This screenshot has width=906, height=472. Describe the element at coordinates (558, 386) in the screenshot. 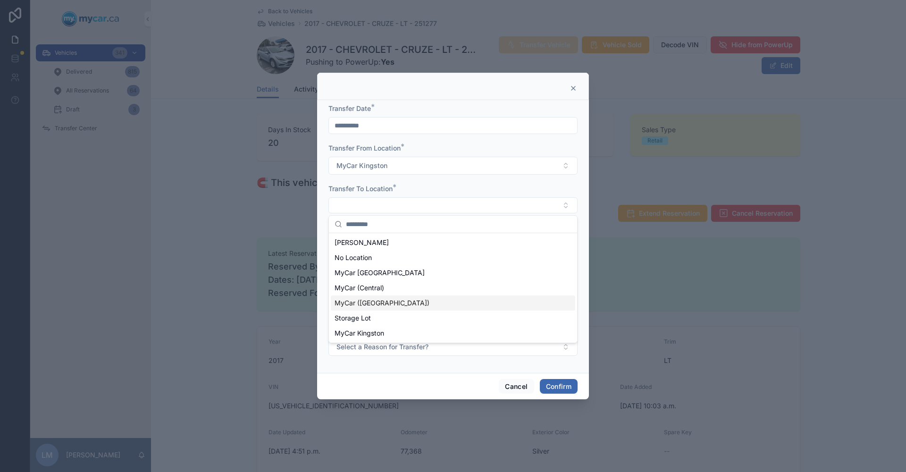

I see `button: Confirm` at that location.